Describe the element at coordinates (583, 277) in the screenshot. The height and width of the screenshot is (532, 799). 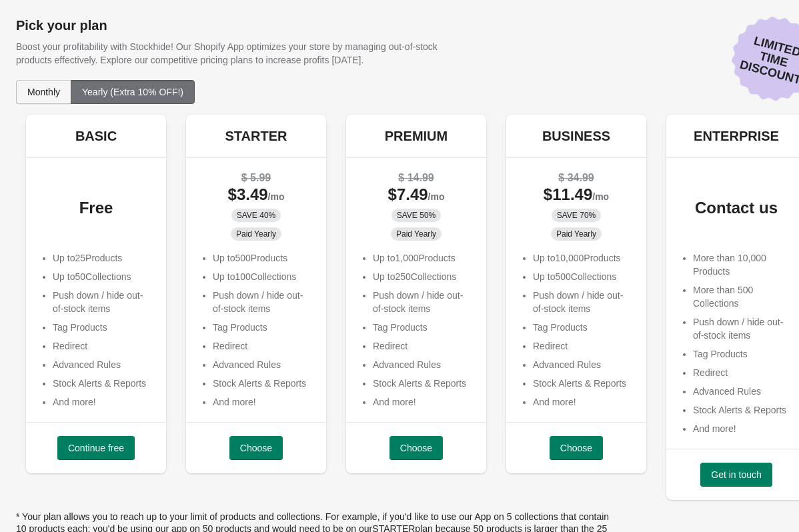
I see `p: Up to 500 Collections` at that location.